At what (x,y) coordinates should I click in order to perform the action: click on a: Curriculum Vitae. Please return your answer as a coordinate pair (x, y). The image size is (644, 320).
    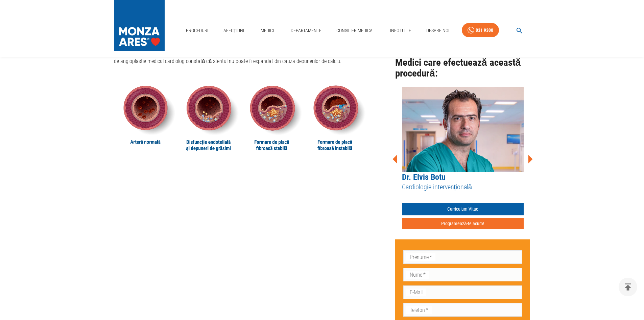
    Looking at the image, I should click on (463, 209).